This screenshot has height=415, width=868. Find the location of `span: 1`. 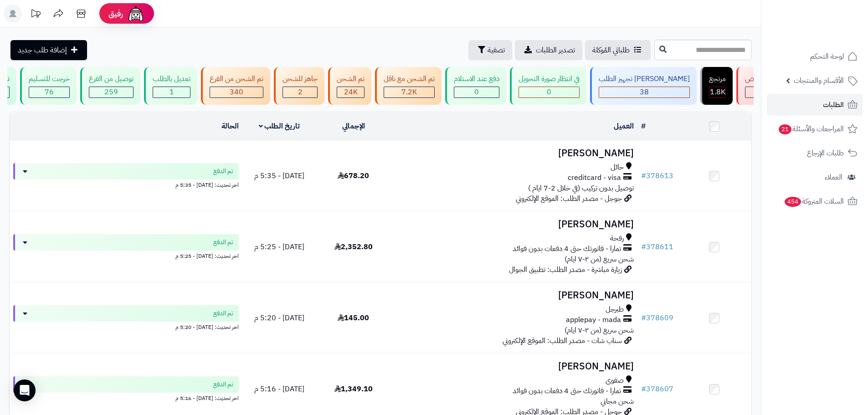

span: 1 is located at coordinates (172, 92).